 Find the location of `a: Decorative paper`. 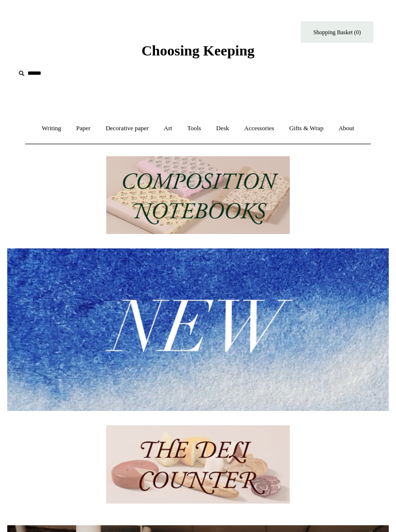

a: Decorative paper is located at coordinates (127, 128).